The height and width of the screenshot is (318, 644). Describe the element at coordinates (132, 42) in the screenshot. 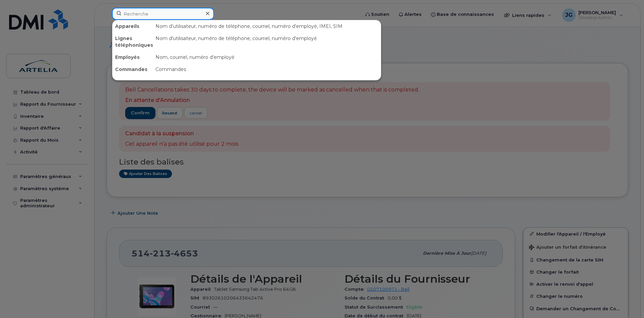

I see `div: Lignes téléphoniques` at that location.